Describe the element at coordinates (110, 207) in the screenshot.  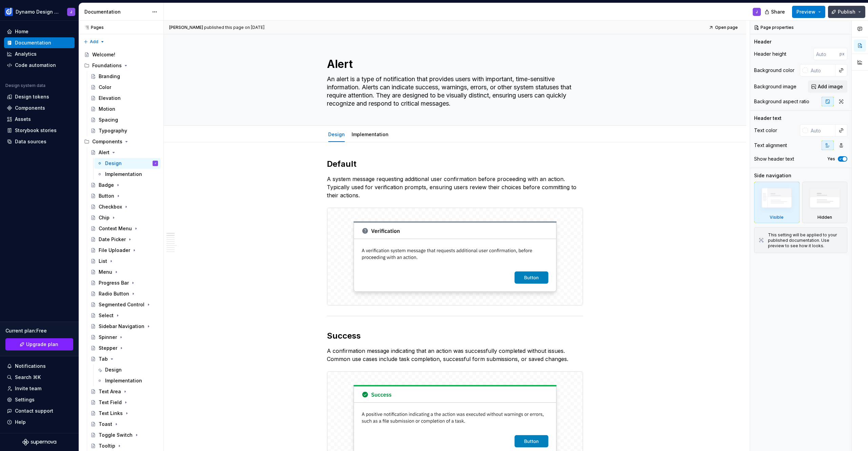
I see `div: Checkbox` at that location.